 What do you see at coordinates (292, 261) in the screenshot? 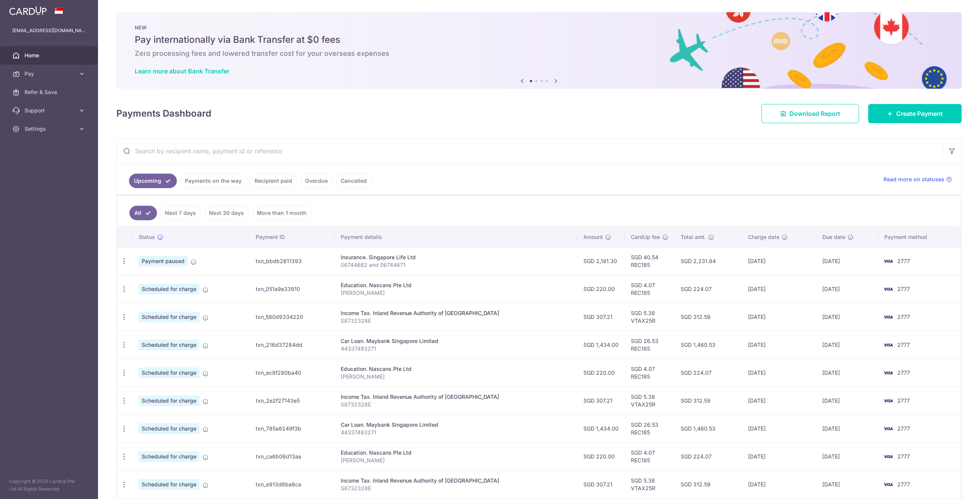
I see `td: txn_bbdb2611393` at bounding box center [292, 261].